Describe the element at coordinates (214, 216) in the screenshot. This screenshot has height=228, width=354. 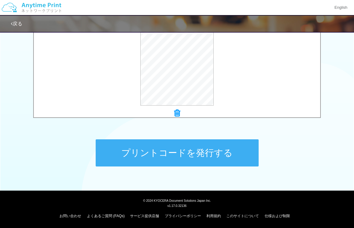
I see `a: 利用規約` at that location.